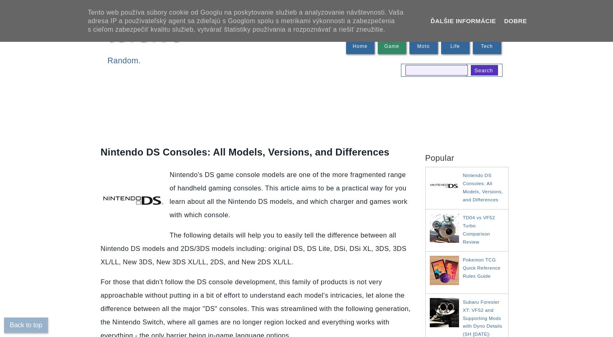  What do you see at coordinates (445, 228) in the screenshot?
I see `img: TD04 vs VF52 Turbo Comparison Review` at bounding box center [445, 228].